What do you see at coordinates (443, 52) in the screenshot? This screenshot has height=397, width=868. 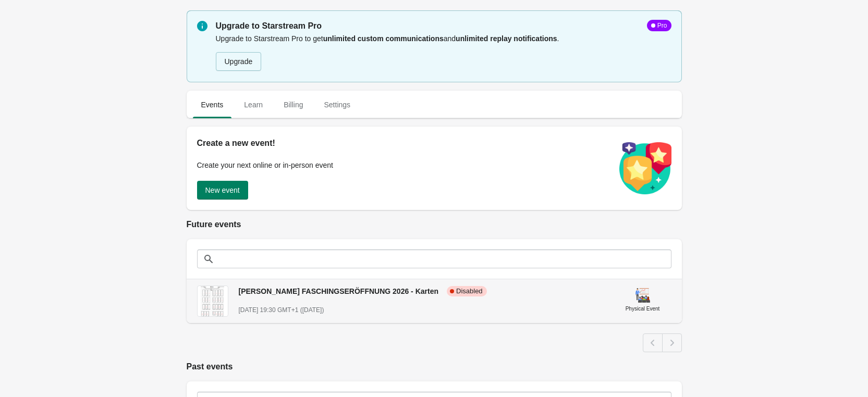 I see `div: Upgrade to Starstream Pro to get and .` at bounding box center [443, 52].